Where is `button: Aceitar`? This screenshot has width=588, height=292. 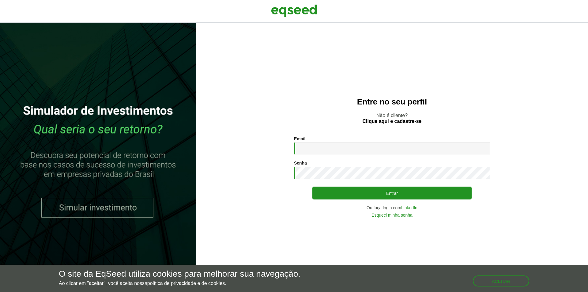 button: Aceitar is located at coordinates (501, 281).